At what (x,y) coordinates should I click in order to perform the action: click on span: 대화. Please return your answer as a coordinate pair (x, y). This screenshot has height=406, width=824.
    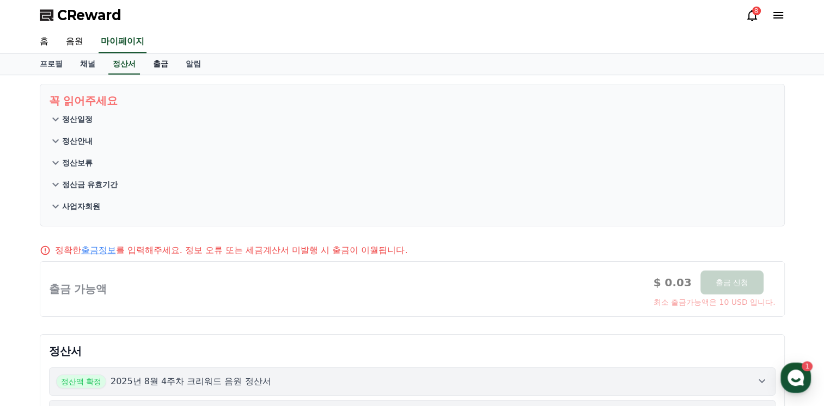
    Looking at the image, I should click on (106, 337).